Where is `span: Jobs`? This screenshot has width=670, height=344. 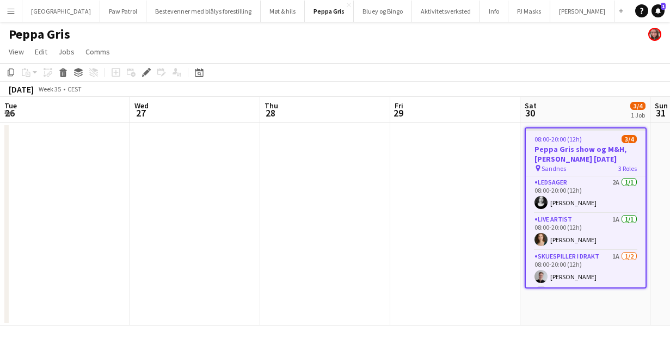
span: Jobs is located at coordinates (66, 52).